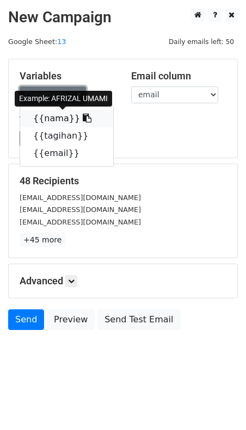 This screenshot has width=246, height=430. Describe the element at coordinates (218, 404) in the screenshot. I see `div: Chat Widget` at that location.